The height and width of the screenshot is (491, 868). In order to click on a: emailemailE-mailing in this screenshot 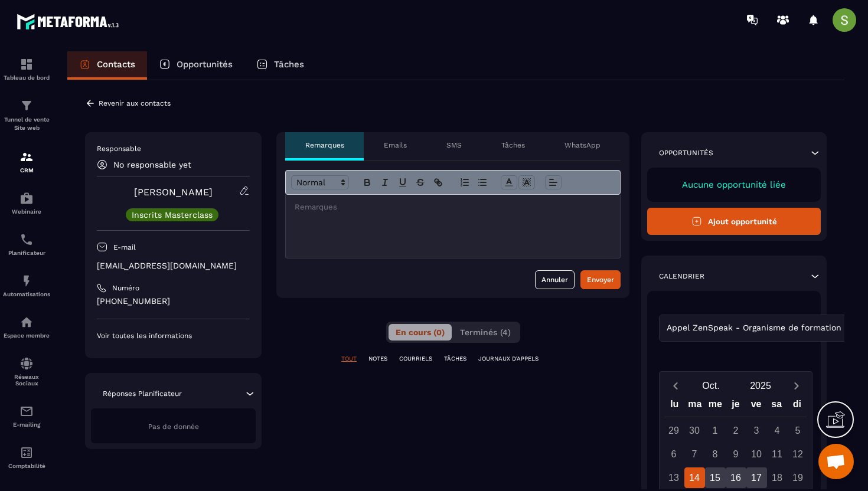, I will do `click(27, 417)`.